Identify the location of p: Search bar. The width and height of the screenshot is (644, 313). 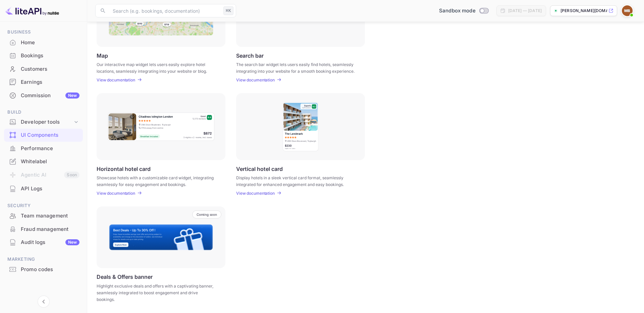
(250, 55).